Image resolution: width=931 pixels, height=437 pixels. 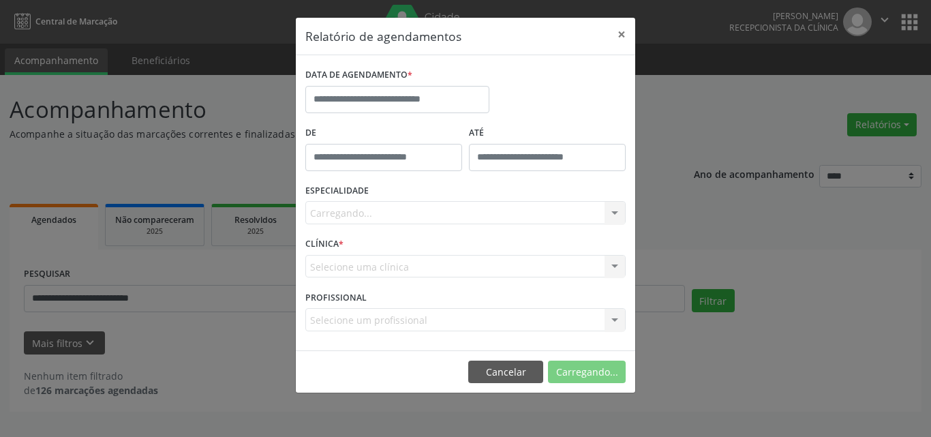 I want to click on h5: Relatório de agendamentos, so click(x=383, y=36).